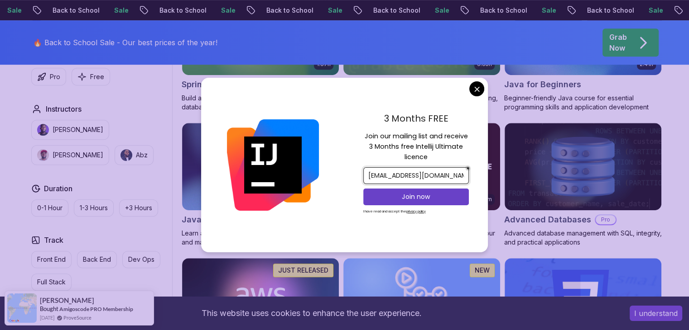  Describe the element at coordinates (91, 77) in the screenshot. I see `button: Free` at that location.